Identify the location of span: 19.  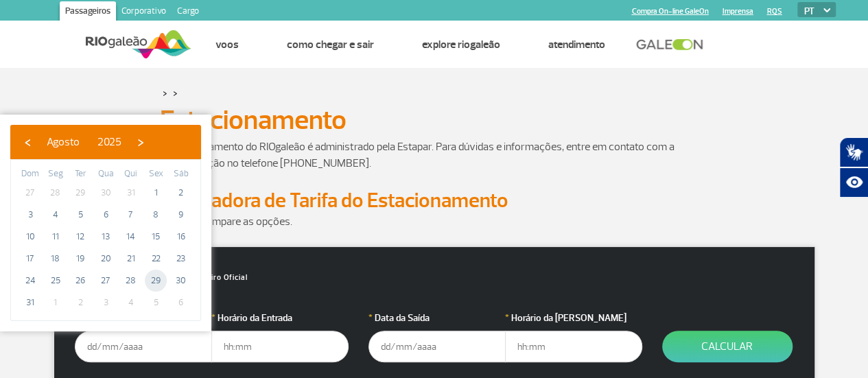
(80, 259).